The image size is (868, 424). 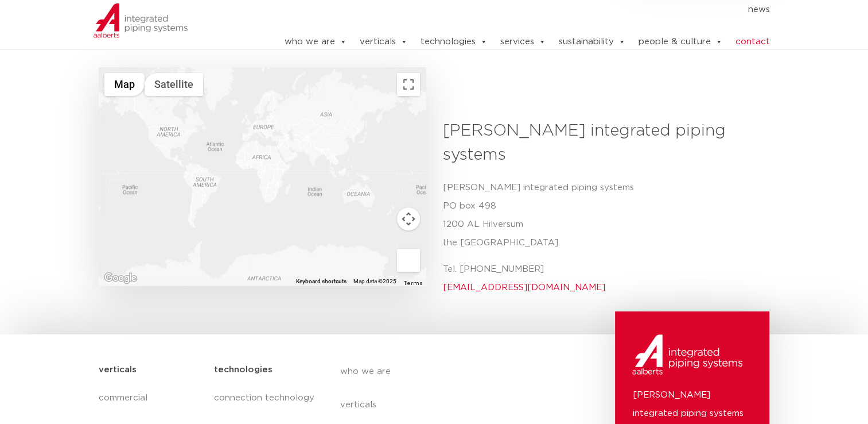 What do you see at coordinates (523, 42) in the screenshot?
I see `a: services` at bounding box center [523, 42].